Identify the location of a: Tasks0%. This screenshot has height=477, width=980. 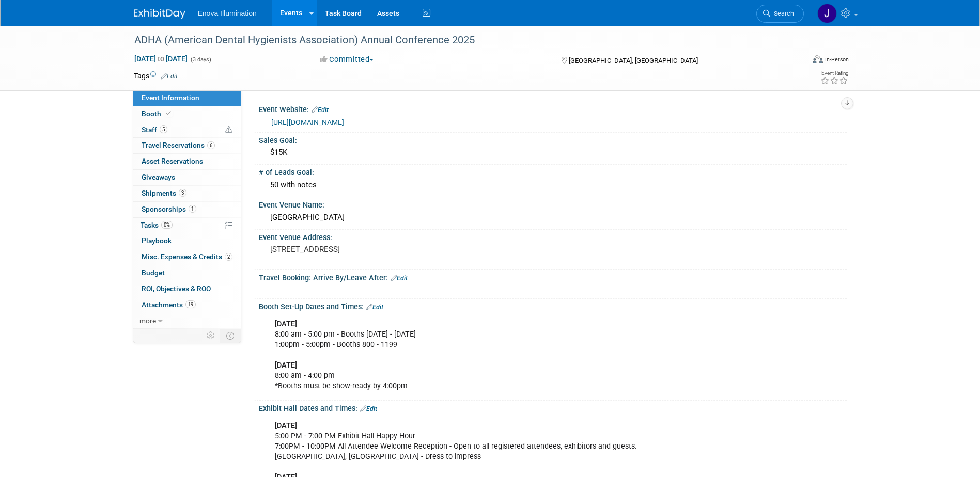
(187, 225).